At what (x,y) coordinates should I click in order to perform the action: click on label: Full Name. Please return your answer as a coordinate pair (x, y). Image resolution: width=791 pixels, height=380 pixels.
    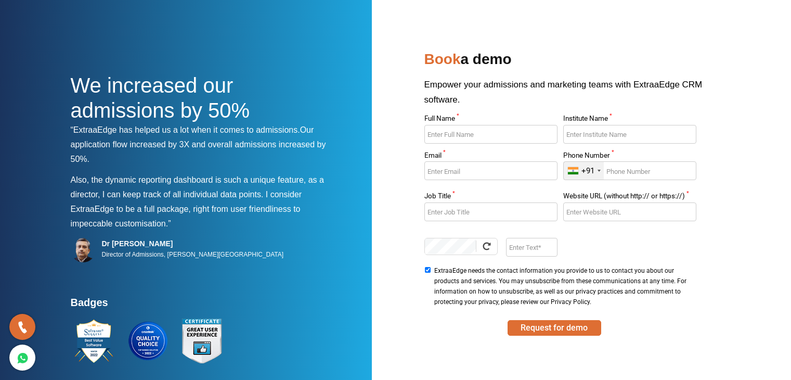
    Looking at the image, I should click on (491, 120).